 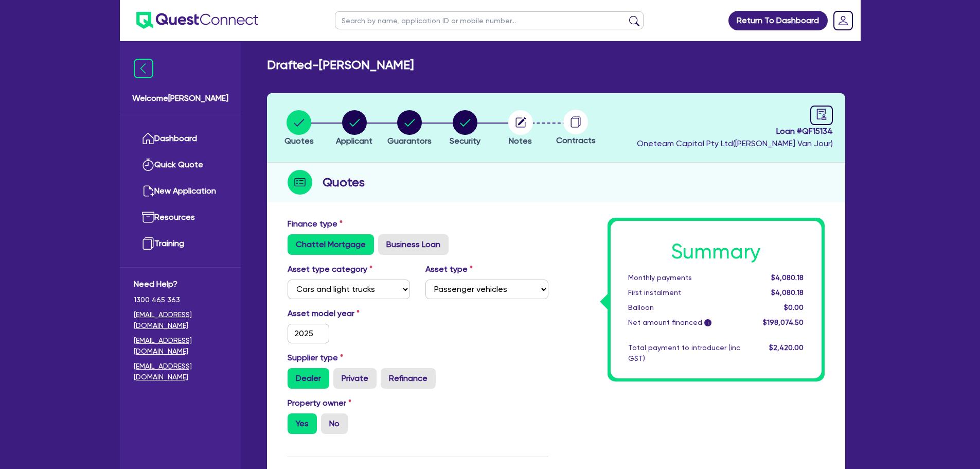 I want to click on a: Return To Dashboard, so click(x=777, y=20).